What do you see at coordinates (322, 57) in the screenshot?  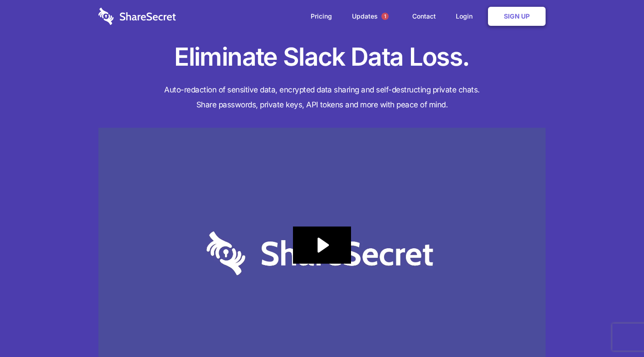 I see `h1: Eliminate Slack Data Loss.` at bounding box center [322, 57].